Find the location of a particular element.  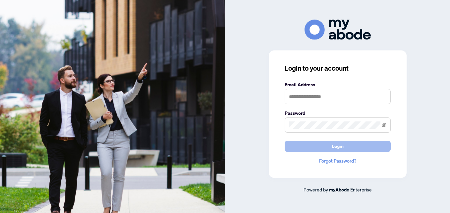

a: Forgot Password? is located at coordinates (338, 161).